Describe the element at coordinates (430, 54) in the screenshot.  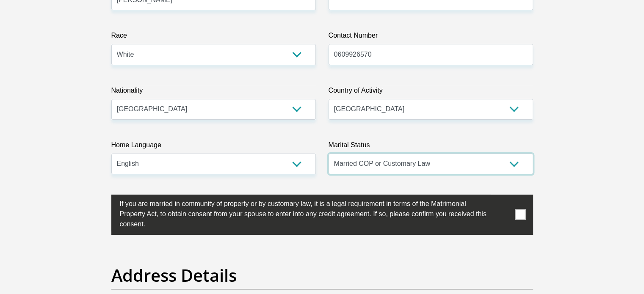
I see `input: Contact Number` at that location.